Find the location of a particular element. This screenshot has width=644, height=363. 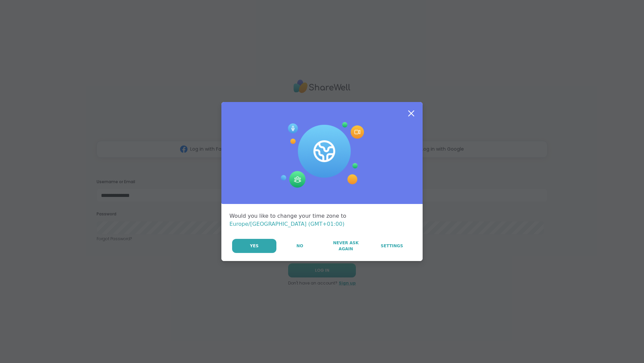

button: Never Ask Again is located at coordinates (345, 246).